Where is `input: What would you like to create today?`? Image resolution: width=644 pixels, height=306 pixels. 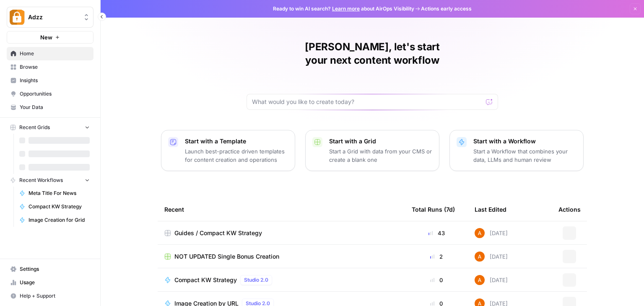
input: What would you like to create today? is located at coordinates (367, 102).